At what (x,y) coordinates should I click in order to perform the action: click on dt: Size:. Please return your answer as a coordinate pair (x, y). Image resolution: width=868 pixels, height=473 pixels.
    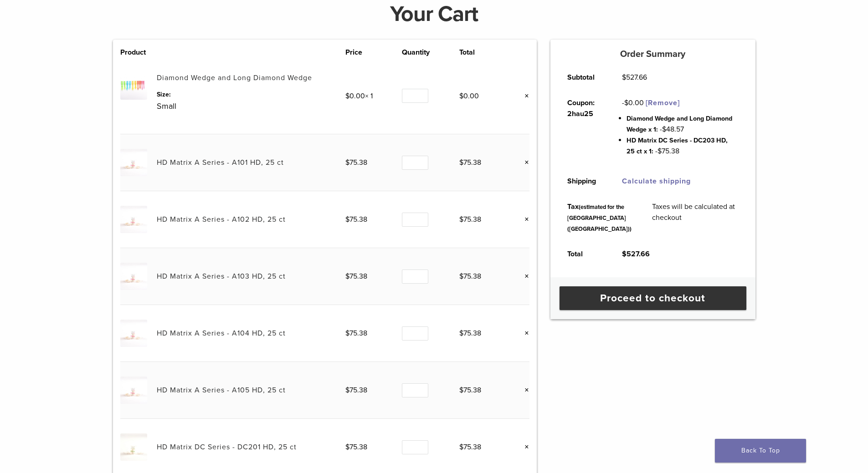
    Looking at the image, I should click on (251, 95).